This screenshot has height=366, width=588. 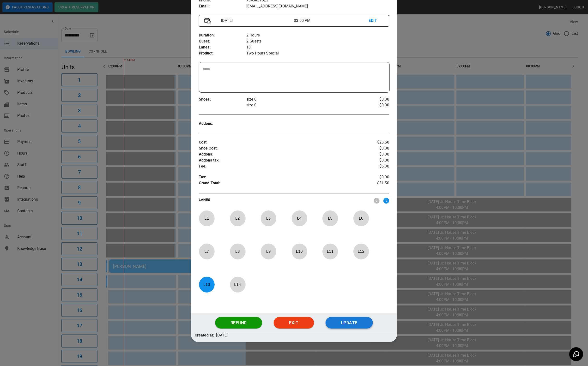 I want to click on p: L 6, so click(x=361, y=218).